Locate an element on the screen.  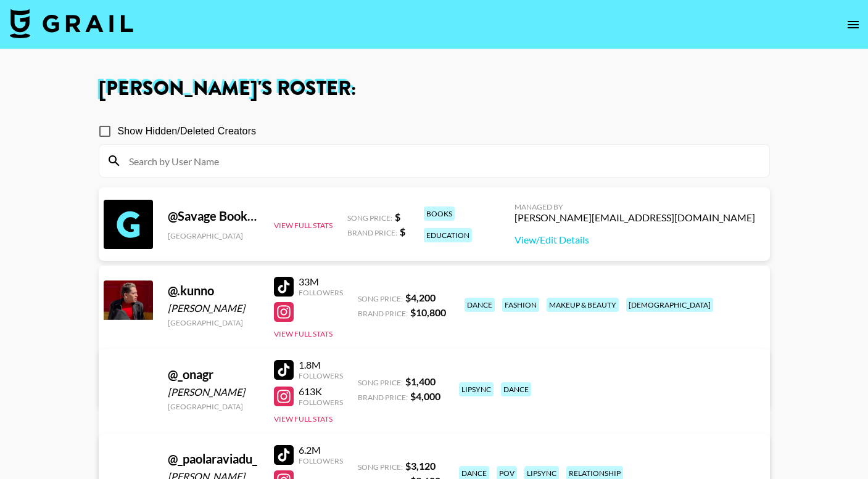
div: @ Savage Books Literary Editing is located at coordinates (214, 216).